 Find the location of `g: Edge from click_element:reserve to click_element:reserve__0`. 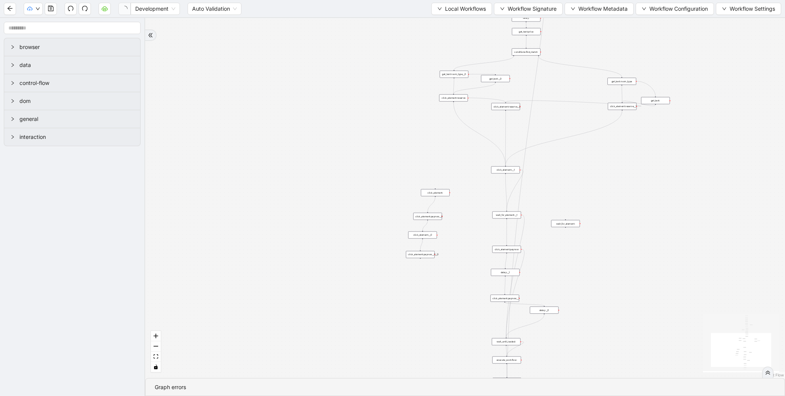

g: Edge from click_element:reserve to click_element:reserve__0 is located at coordinates (487, 100).